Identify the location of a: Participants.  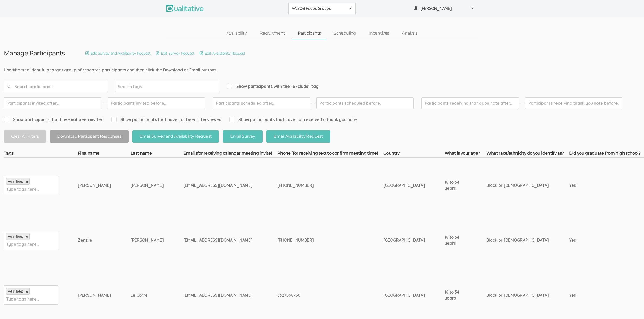
(310, 33).